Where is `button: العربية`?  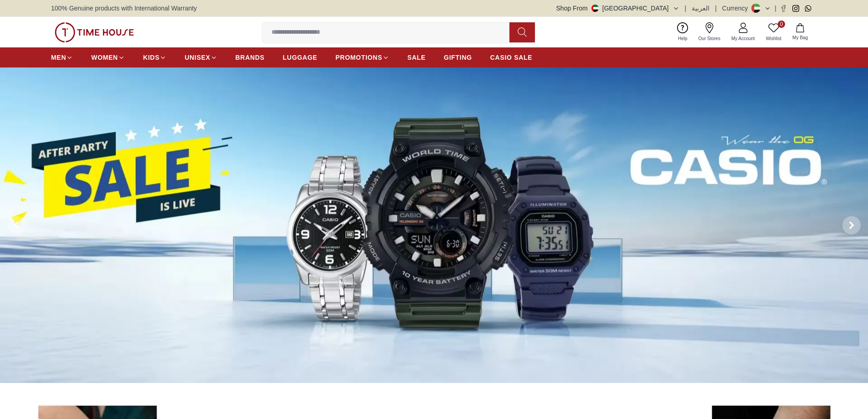
button: العربية is located at coordinates (700, 8).